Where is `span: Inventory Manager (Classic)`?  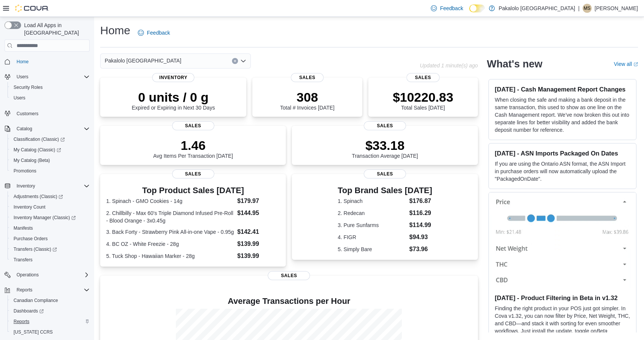
span: Inventory Manager (Classic) is located at coordinates (50, 218).